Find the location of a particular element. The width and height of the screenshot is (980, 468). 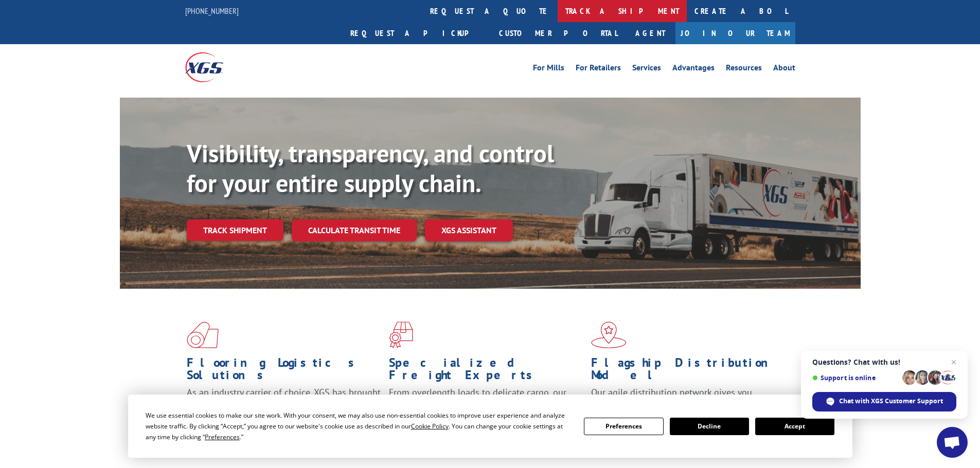

div: Cookie Consent Prompt is located at coordinates (490, 427).